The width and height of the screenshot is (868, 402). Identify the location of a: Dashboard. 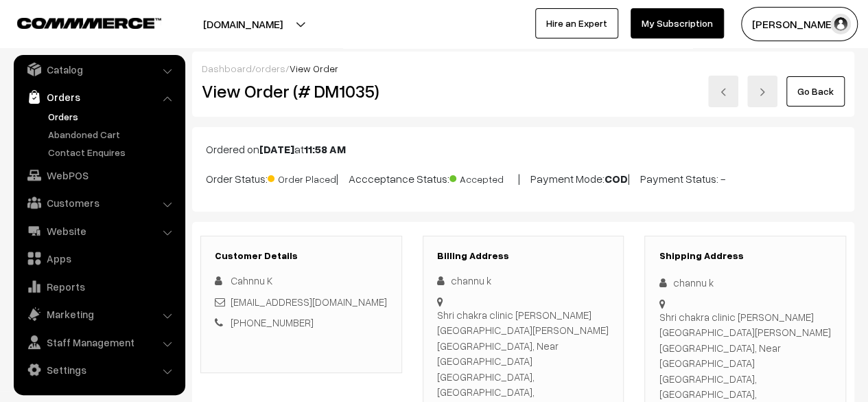
(227, 68).